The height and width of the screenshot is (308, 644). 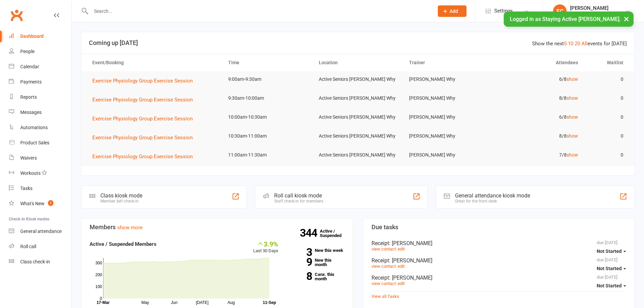 I want to click on a: What's New1, so click(x=40, y=203).